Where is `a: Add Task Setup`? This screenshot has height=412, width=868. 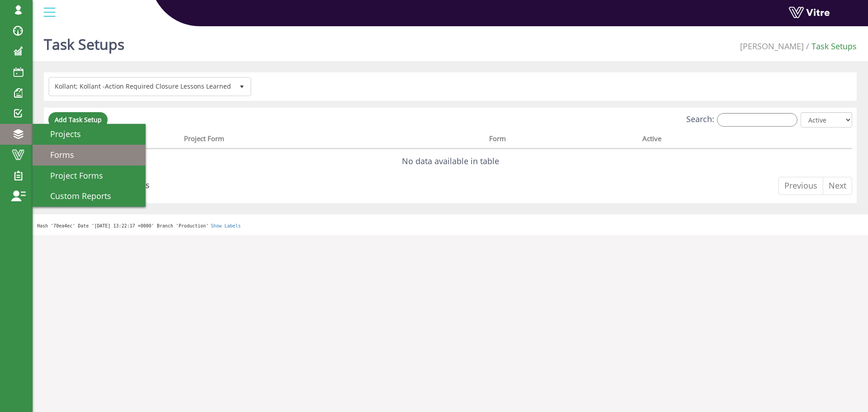
a: Add Task Setup is located at coordinates (78, 119).